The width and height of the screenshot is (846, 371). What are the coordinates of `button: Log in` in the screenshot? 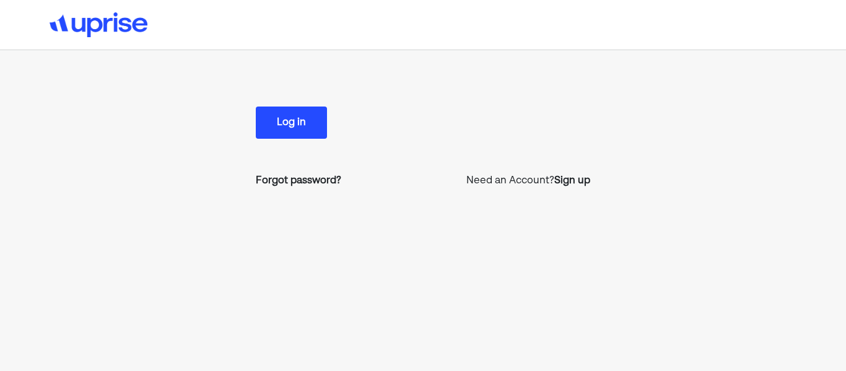 It's located at (291, 123).